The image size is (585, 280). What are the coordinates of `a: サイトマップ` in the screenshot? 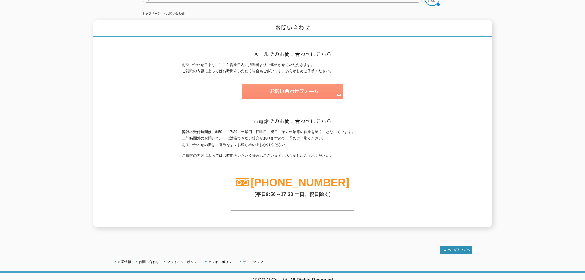 It's located at (253, 262).